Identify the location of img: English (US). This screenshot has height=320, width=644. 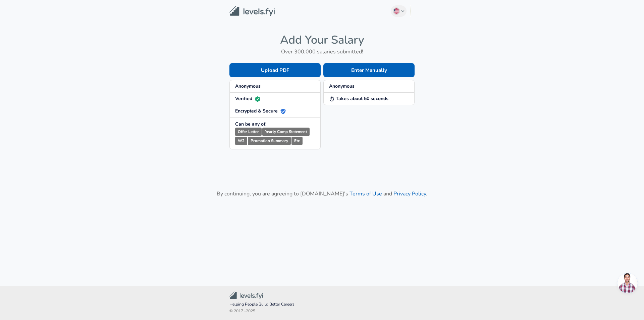
(396, 11).